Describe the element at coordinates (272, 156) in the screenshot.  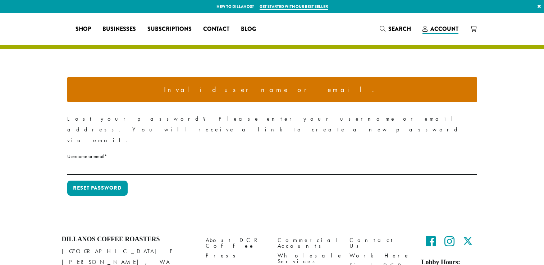
I see `label: Username or email` at that location.